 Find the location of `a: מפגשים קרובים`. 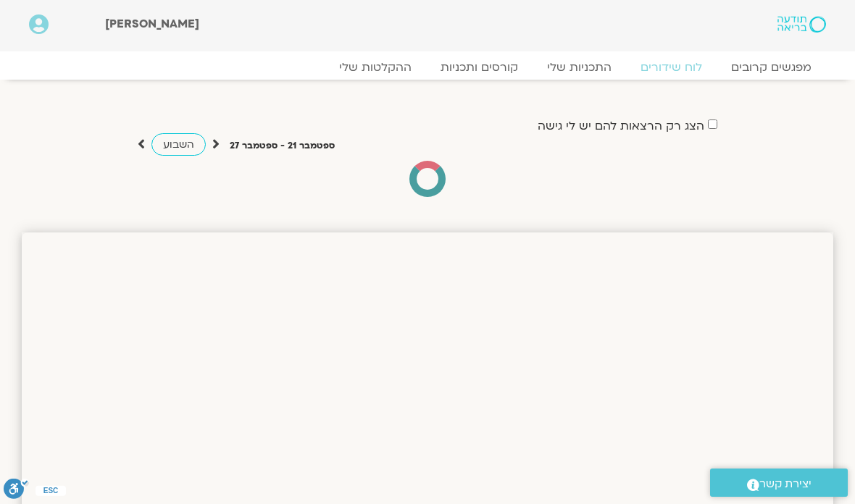

a: מפגשים קרובים is located at coordinates (771, 67).